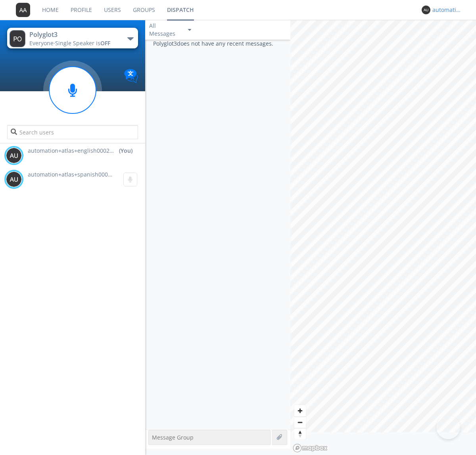 The image size is (476, 455). I want to click on button: Polyglot3Everyone·Single Speaker isOFF, so click(72, 38).